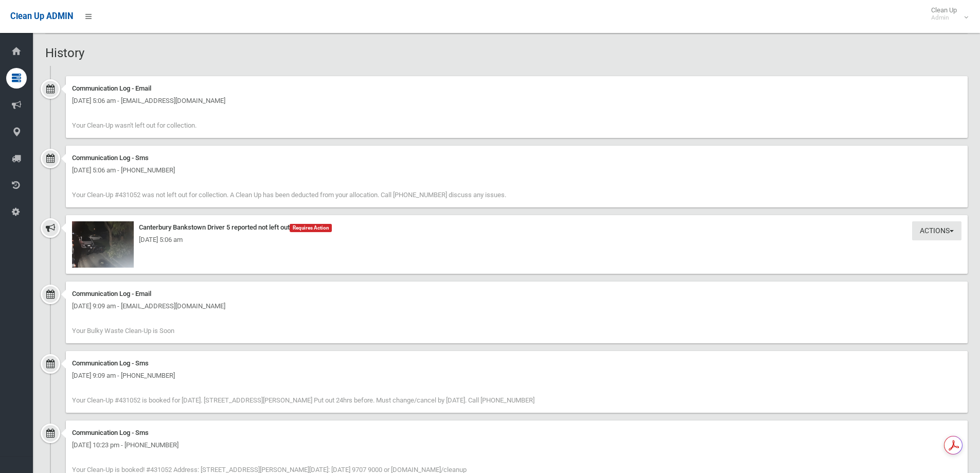 This screenshot has height=473, width=980. I want to click on span: Your Clean-Up wasn't left out for collection., so click(135, 125).